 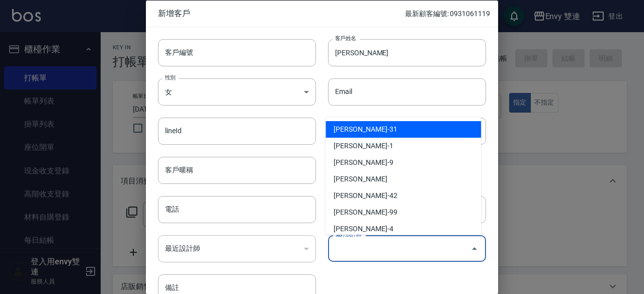 I want to click on span: 新增客戶, so click(x=281, y=13).